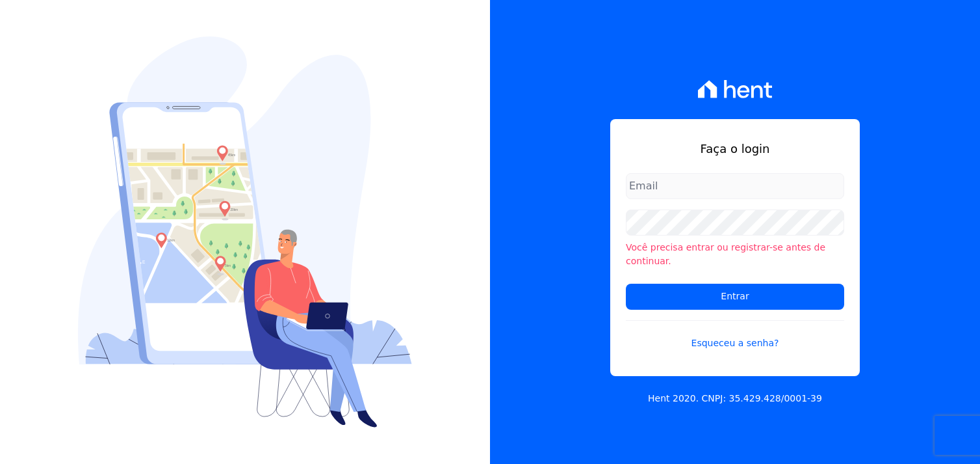 The image size is (980, 464). I want to click on li: Você precisa entrar ou registrar-se antes de continuar., so click(735, 255).